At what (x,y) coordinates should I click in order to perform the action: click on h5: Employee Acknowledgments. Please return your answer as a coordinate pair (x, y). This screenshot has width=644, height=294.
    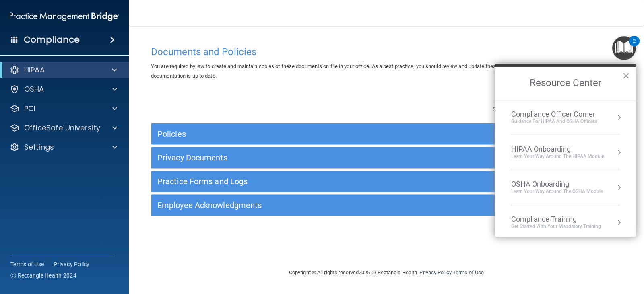
    Looking at the image, I should click on (327, 205).